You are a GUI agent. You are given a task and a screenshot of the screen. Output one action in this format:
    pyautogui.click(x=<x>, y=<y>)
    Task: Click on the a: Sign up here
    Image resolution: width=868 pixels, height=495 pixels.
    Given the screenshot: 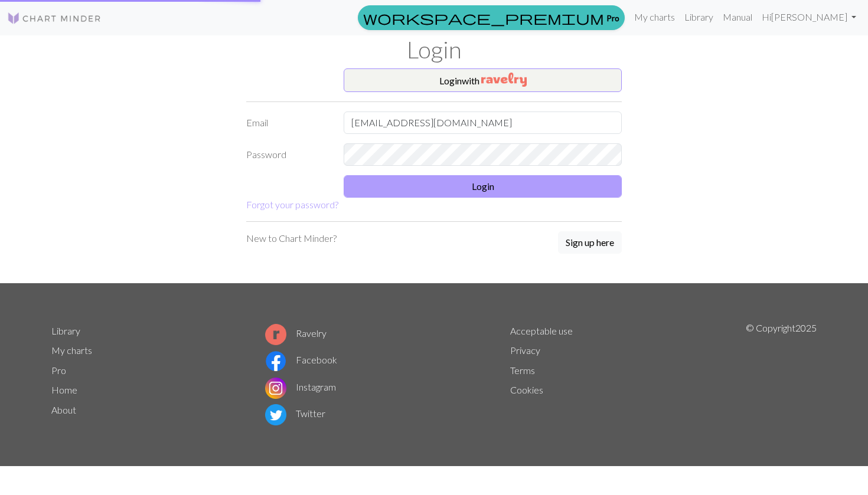 What is the action you would take?
    pyautogui.click(x=590, y=243)
    